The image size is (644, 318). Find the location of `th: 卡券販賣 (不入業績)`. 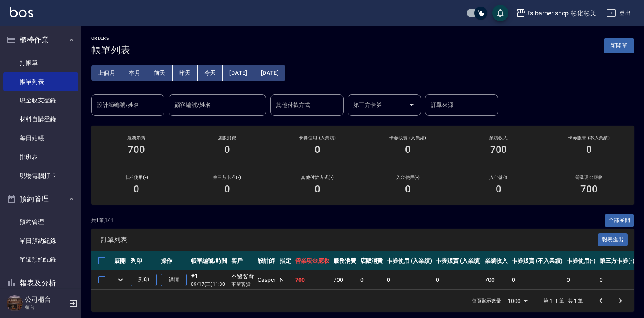

th: 卡券販賣 (不入業績) is located at coordinates (537, 261).